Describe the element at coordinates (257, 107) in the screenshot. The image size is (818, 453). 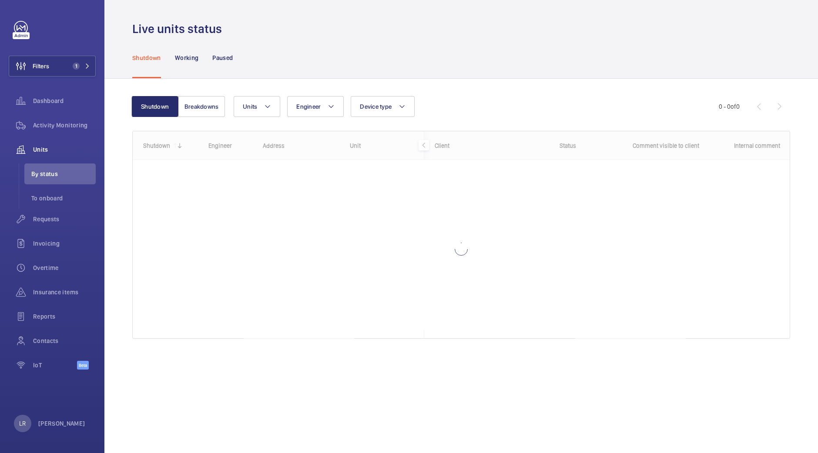
I see `button: Units` at that location.